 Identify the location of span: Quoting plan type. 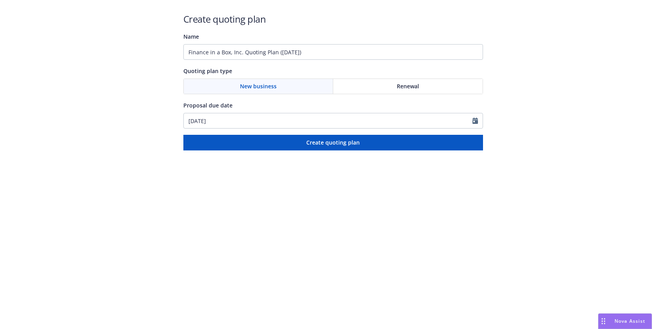
(208, 71).